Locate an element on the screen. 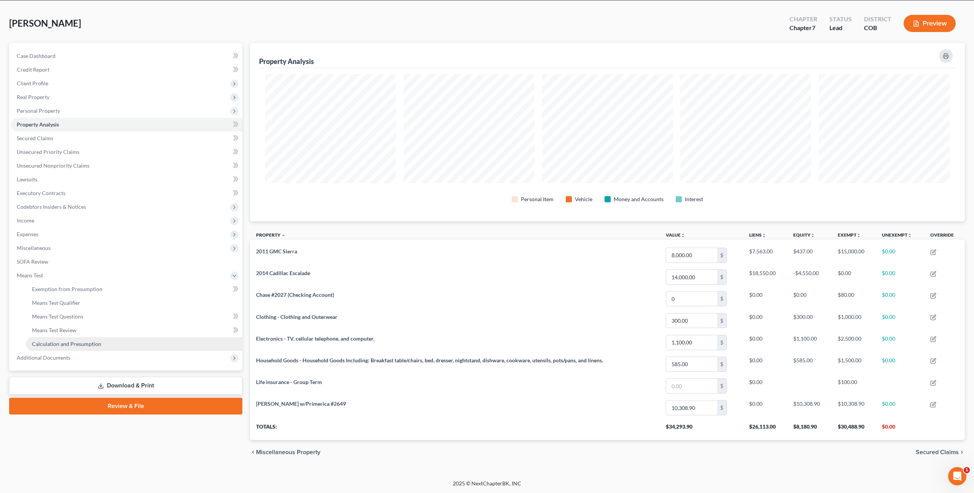  th: $8,180.90 is located at coordinates (810, 429).